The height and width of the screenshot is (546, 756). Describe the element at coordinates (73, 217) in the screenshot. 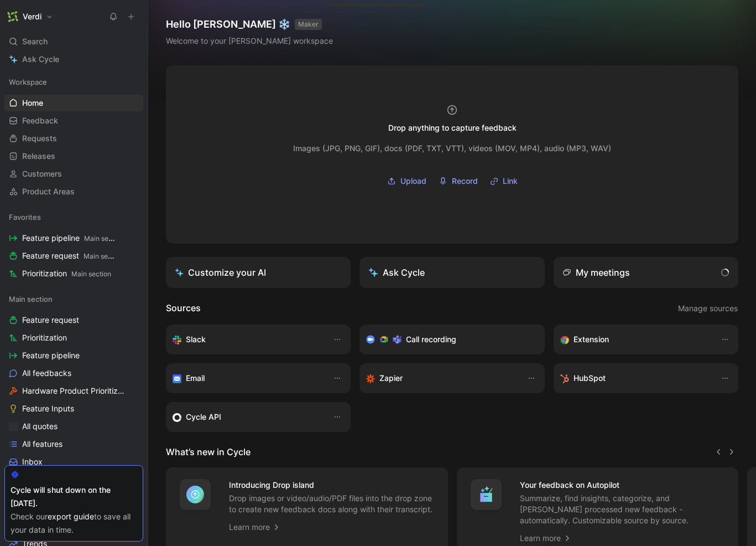

I see `div: Favorites` at that location.